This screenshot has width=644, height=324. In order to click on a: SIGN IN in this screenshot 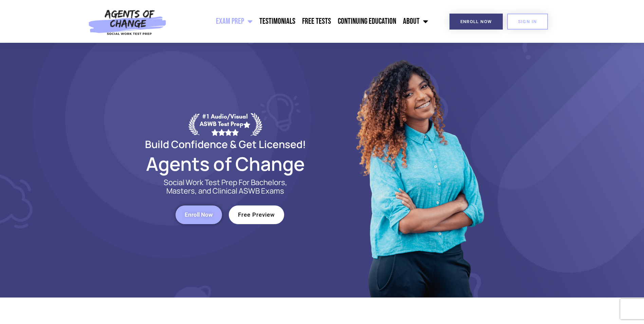, I will do `click(528, 21)`.